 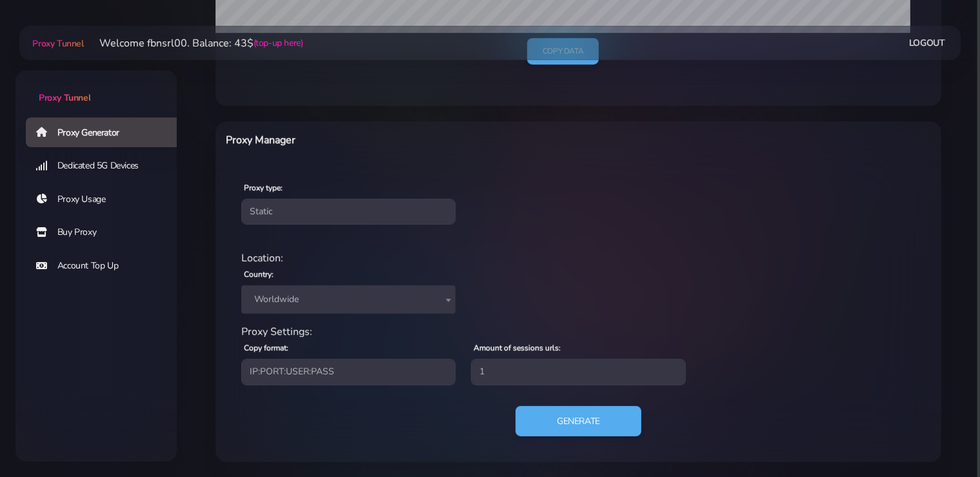 I want to click on label: Amount of sessions urls:, so click(x=517, y=348).